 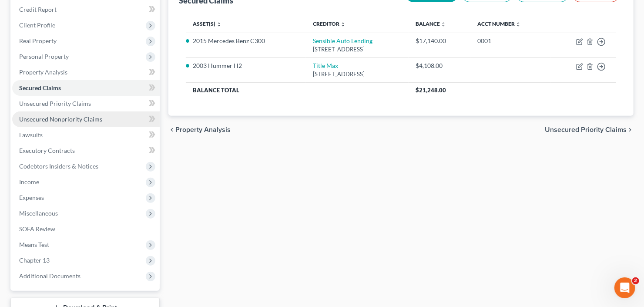 What do you see at coordinates (31, 134) in the screenshot?
I see `span: Lawsuits` at bounding box center [31, 134].